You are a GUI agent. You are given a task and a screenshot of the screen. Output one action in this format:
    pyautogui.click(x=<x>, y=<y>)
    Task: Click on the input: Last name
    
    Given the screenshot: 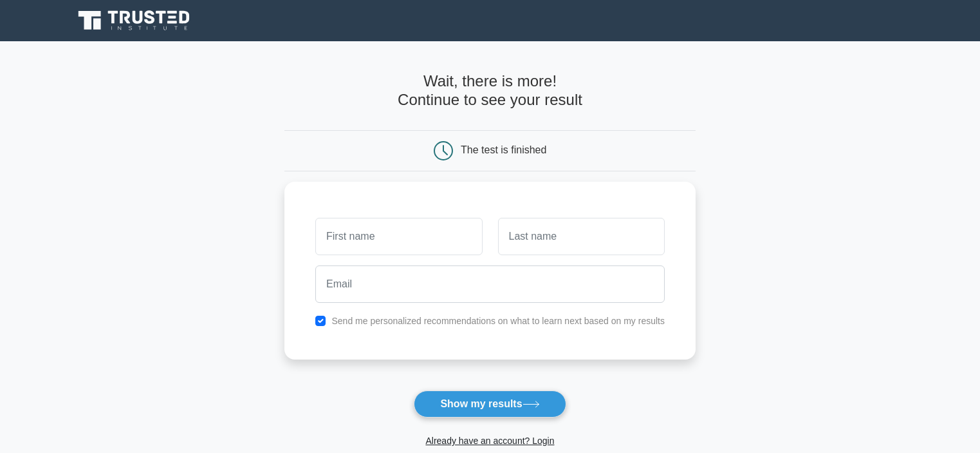 What is the action you would take?
    pyautogui.click(x=581, y=236)
    